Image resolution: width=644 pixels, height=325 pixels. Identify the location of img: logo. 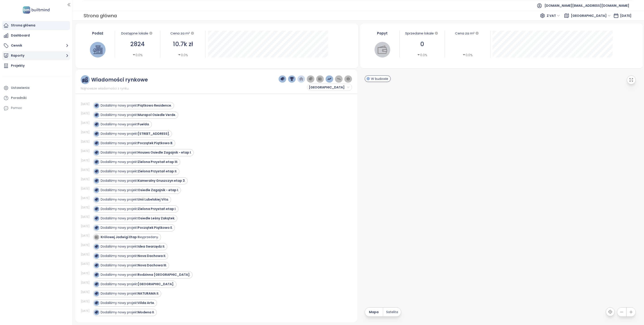
(36, 10).